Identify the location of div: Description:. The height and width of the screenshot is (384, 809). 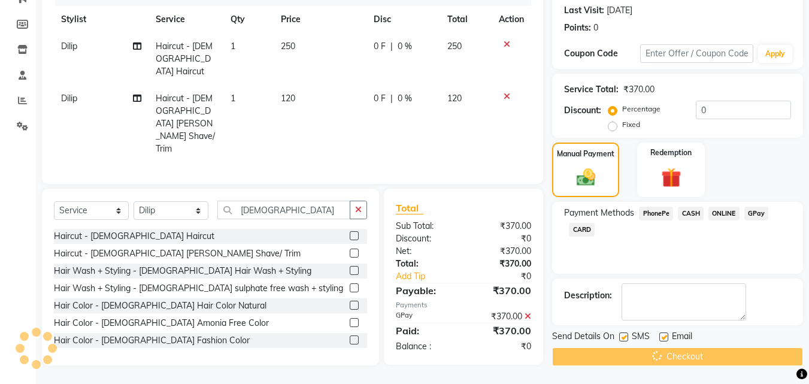
(588, 295).